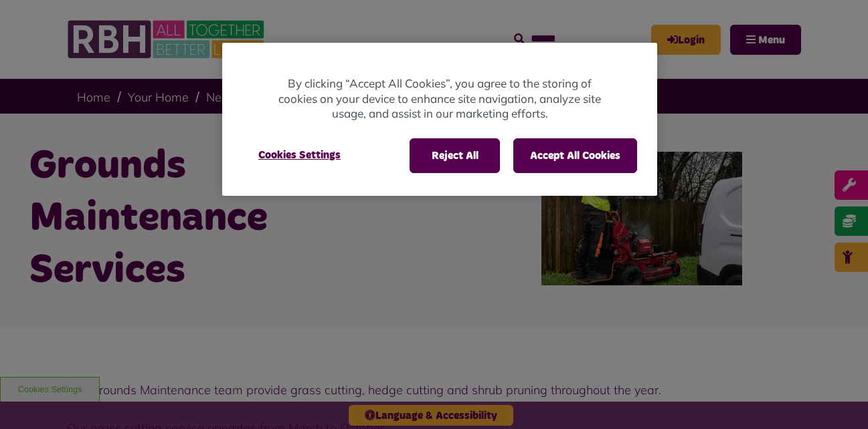  I want to click on p: By clicking “Accept All Cookies”, you agree to the storing of cookies on your device to enhance s..., so click(440, 99).